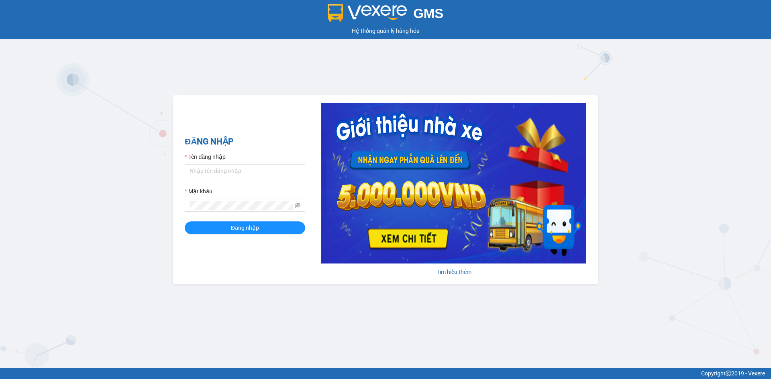  What do you see at coordinates (245, 228) in the screenshot?
I see `span: Đăng nhập` at bounding box center [245, 228].